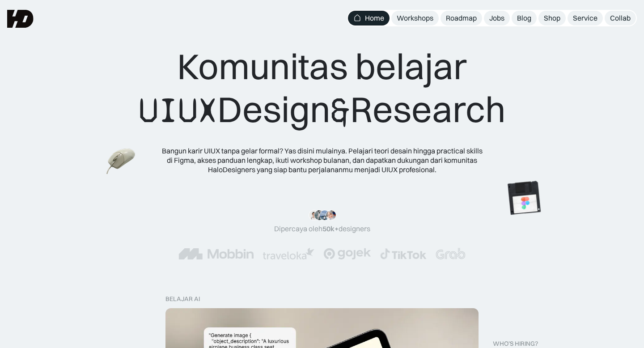 The image size is (644, 348). I want to click on div: Komunitas belajar Design Research, so click(322, 88).